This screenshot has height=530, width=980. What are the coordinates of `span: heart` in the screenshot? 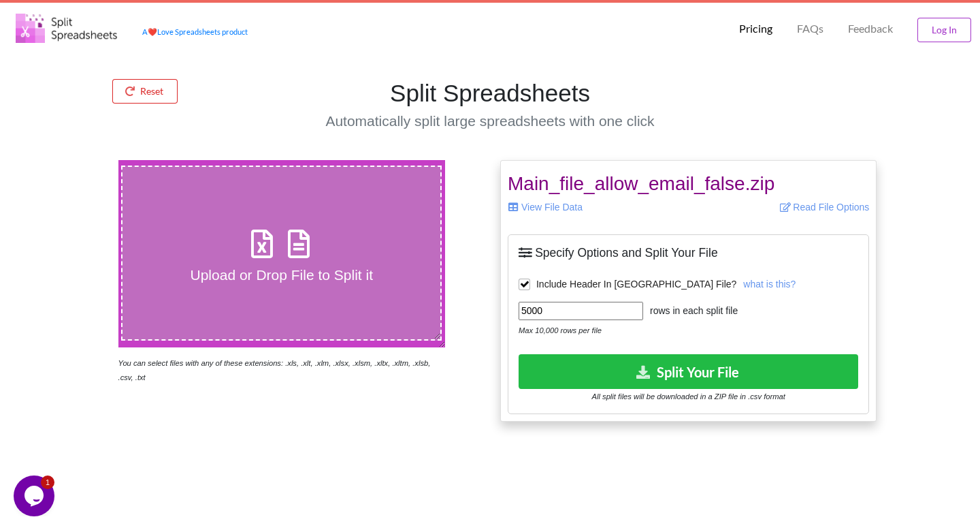 It's located at (153, 31).